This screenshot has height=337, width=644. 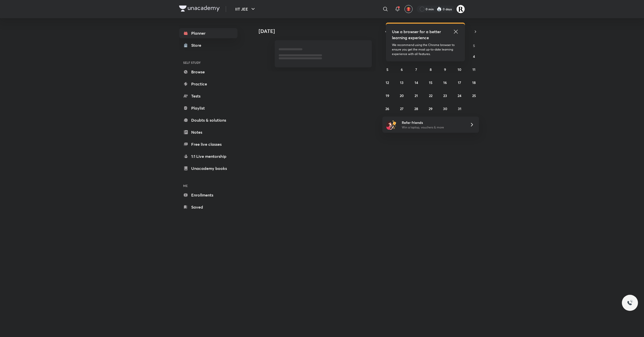 What do you see at coordinates (445, 109) in the screenshot?
I see `abbr: October 30, 2025` at bounding box center [445, 109].